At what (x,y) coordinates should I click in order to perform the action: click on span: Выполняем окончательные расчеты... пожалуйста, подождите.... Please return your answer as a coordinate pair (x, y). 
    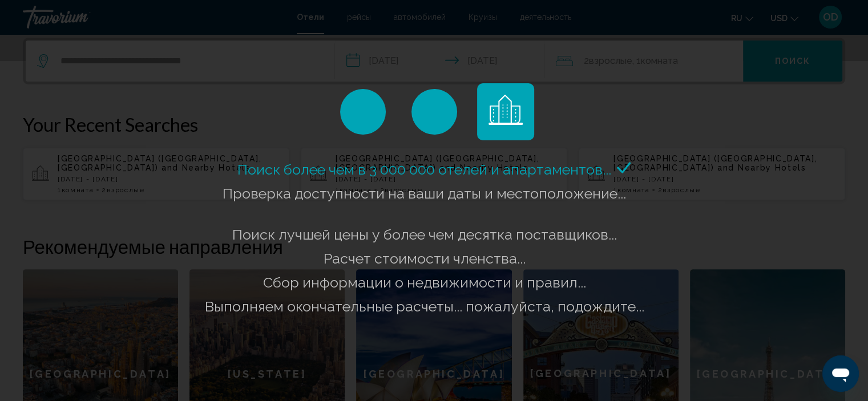
    Looking at the image, I should click on (424, 307).